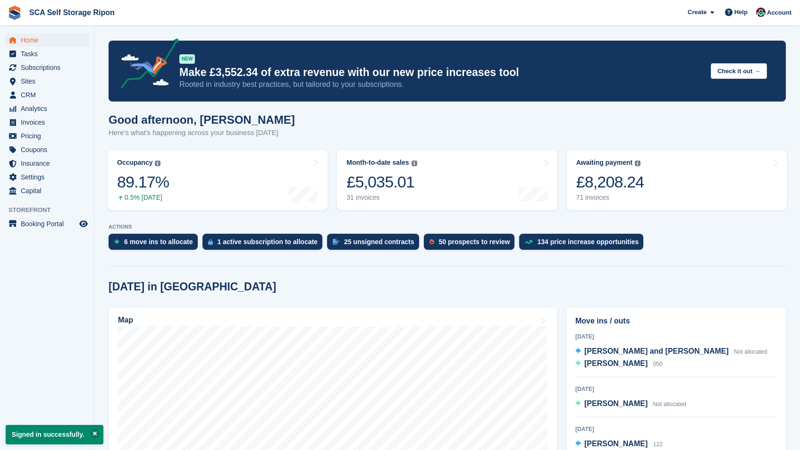  I want to click on span: Home, so click(49, 40).